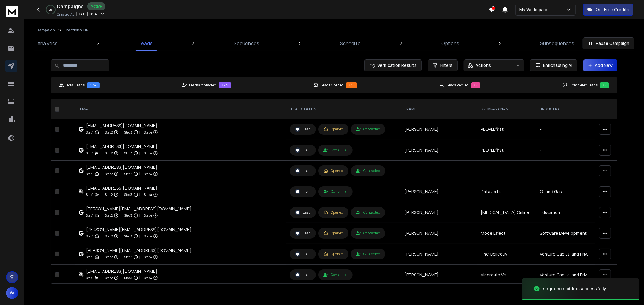 The image size is (644, 305). Describe the element at coordinates (556, 65) in the screenshot. I see `span: Enrich Using AI` at that location.